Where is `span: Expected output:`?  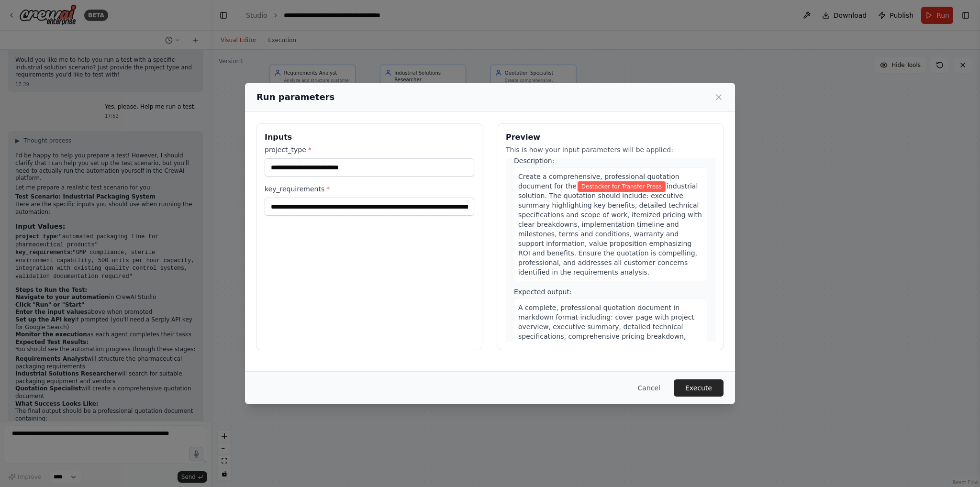
span: Expected output: is located at coordinates (542, 292).